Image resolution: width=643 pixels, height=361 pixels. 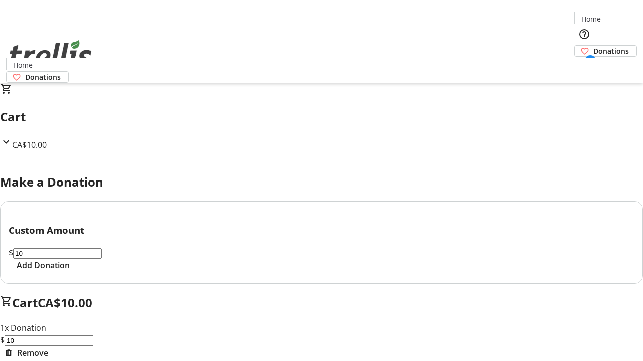 What do you see at coordinates (584, 67) in the screenshot?
I see `button: Cart` at bounding box center [584, 67].